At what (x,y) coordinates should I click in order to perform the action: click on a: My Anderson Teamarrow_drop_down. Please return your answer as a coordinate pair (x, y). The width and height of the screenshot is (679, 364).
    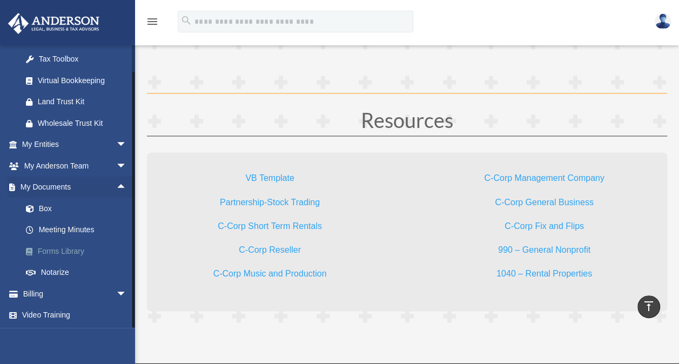
    Looking at the image, I should click on (75, 166).